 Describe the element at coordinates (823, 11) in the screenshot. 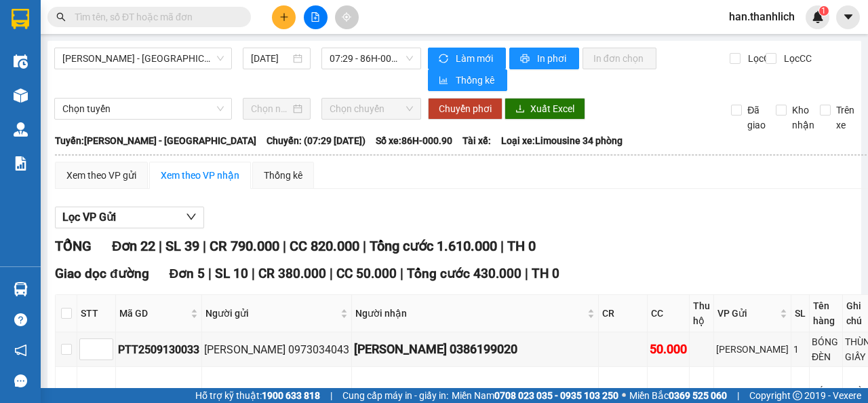

I see `span: 1` at that location.